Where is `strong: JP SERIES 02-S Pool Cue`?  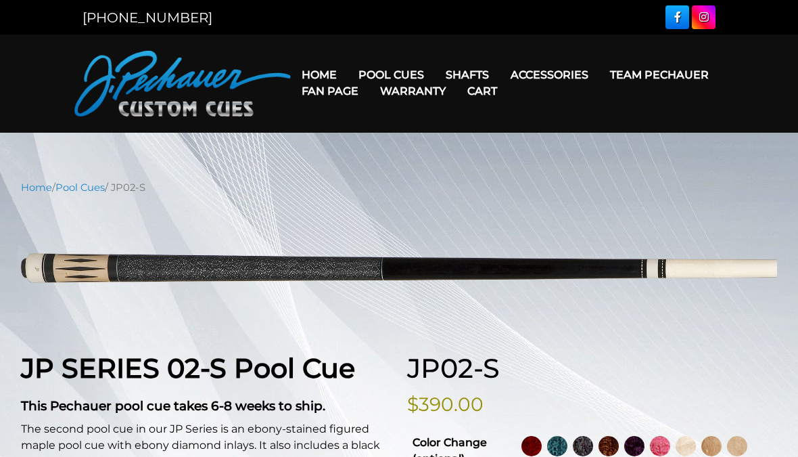 strong: JP SERIES 02-S Pool Cue is located at coordinates (188, 368).